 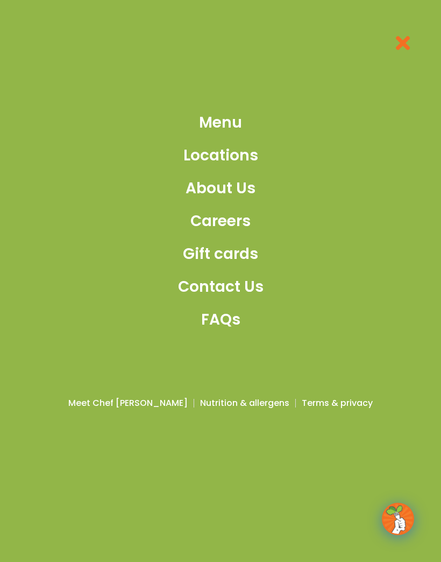 I want to click on span: Gift cards, so click(x=221, y=254).